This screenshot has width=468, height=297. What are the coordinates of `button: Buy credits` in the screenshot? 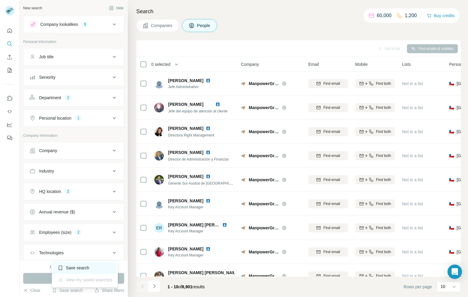 It's located at (441, 16).